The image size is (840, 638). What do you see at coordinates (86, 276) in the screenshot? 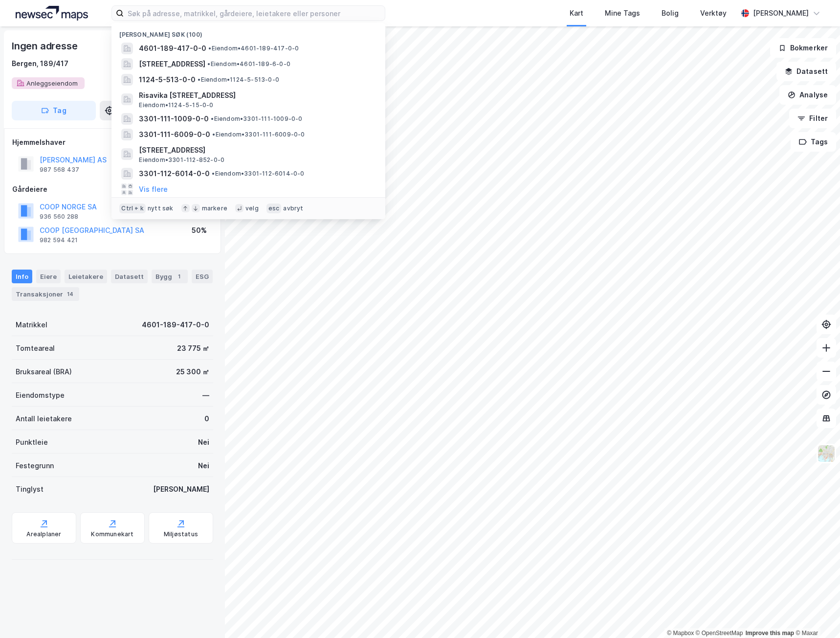
I see `div: Leietakere` at bounding box center [86, 276].